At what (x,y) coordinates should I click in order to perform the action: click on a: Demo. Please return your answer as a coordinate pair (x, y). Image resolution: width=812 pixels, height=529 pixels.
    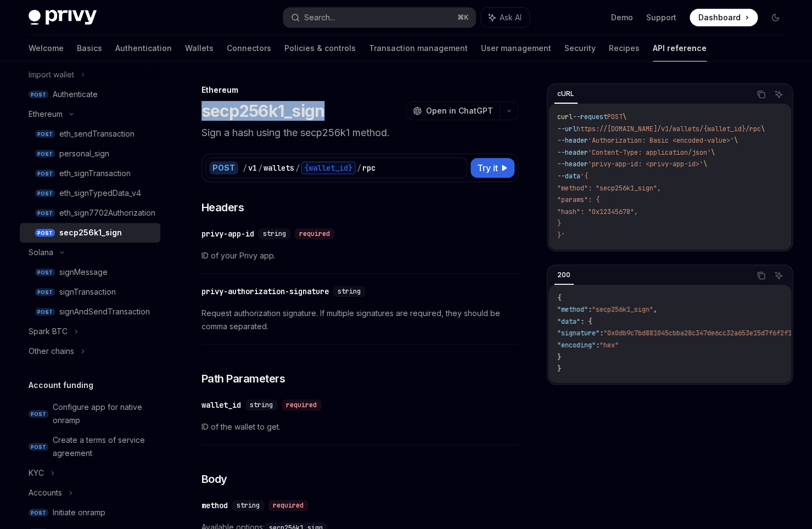
    Looking at the image, I should click on (622, 18).